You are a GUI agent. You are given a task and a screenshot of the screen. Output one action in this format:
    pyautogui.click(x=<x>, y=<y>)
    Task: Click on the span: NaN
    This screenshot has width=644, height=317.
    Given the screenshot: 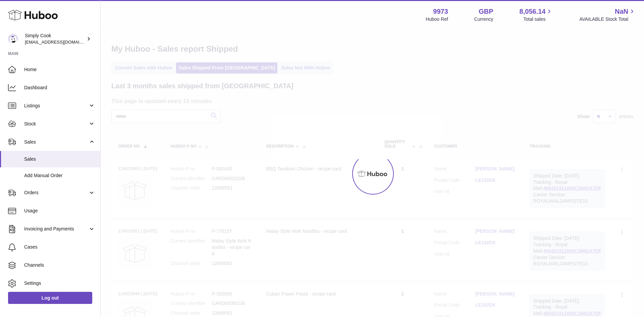 What is the action you would take?
    pyautogui.click(x=622, y=12)
    